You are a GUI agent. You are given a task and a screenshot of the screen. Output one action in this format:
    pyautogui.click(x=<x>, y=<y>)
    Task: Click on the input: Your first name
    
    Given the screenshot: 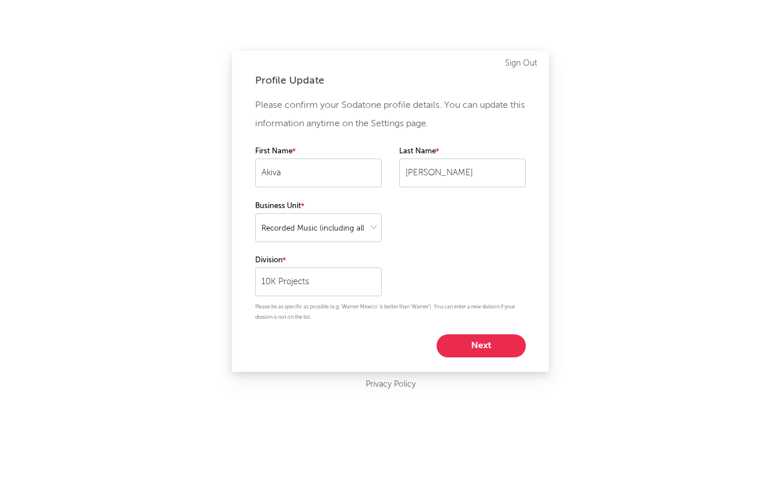 What is the action you would take?
    pyautogui.click(x=319, y=173)
    